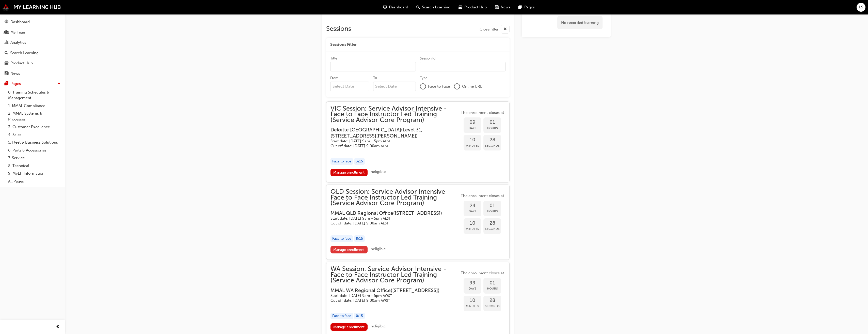 The image size is (868, 334). What do you see at coordinates (418, 222) in the screenshot?
I see `button: QLD Session: Service Advisor Intensive - Face to Face Instructor Led Training (Service Advisor Co...` at bounding box center [418, 222].